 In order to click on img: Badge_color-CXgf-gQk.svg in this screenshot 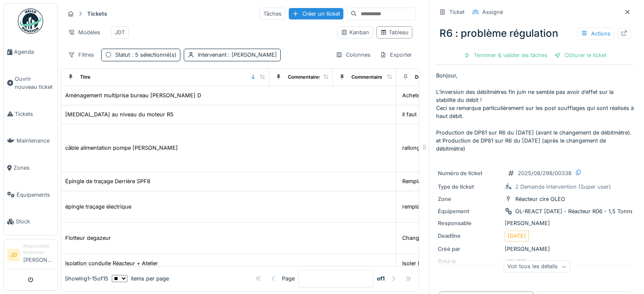, I will do `click(31, 21)`.